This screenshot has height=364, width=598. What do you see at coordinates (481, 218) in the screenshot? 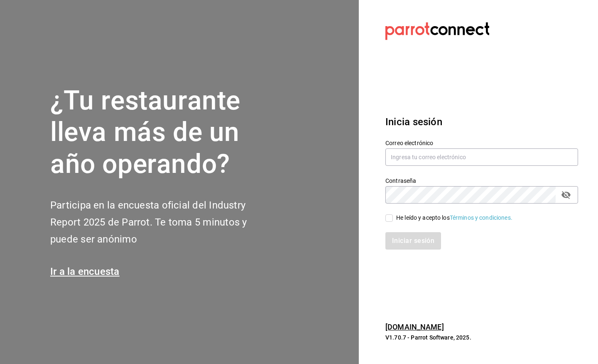
I see `a: Términos y condiciones.` at bounding box center [481, 218].